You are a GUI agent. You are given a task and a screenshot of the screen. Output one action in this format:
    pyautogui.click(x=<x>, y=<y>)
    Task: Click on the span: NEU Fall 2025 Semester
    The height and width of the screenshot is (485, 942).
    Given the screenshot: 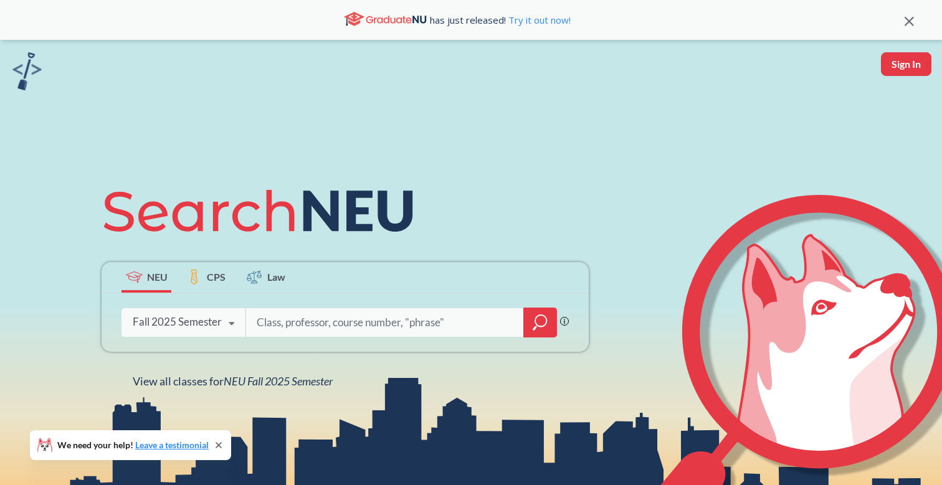 What is the action you would take?
    pyautogui.click(x=278, y=381)
    